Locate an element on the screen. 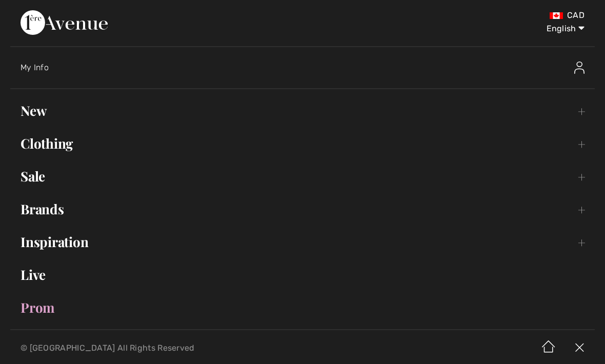 The image size is (605, 364). img: My Info is located at coordinates (579, 68).